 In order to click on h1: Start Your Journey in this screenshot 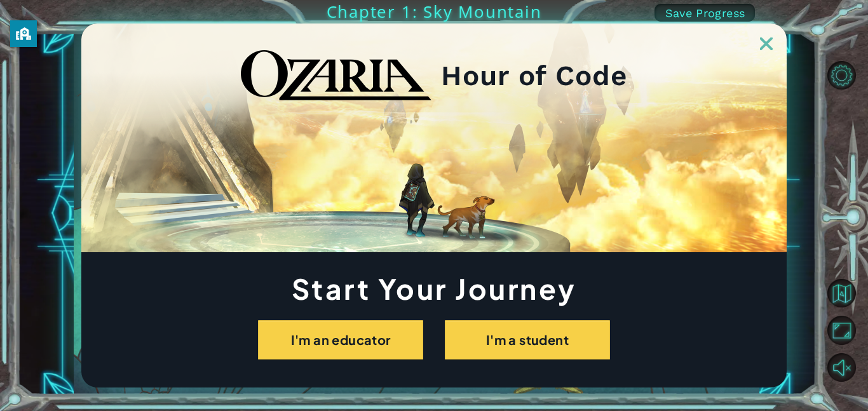, I will do `click(434, 288)`.